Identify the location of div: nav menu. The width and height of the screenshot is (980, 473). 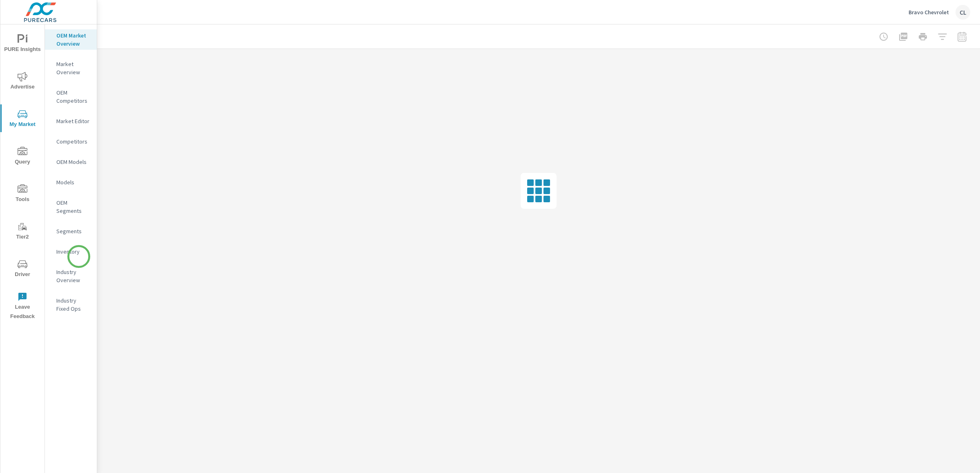
(23, 174).